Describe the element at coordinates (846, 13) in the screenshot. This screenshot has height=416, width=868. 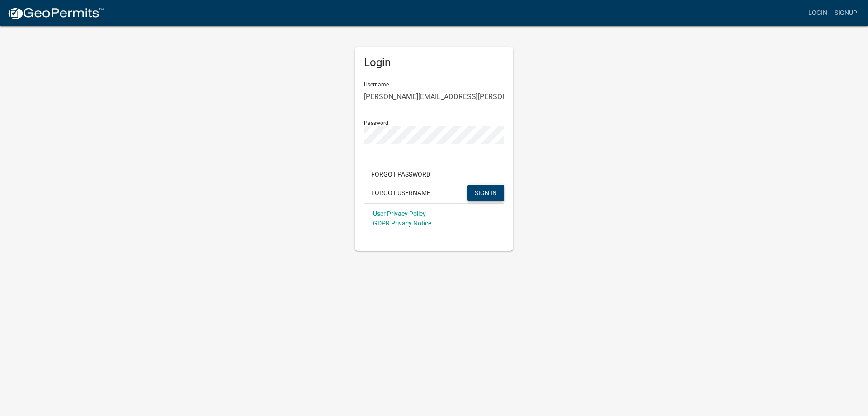
I see `a: Signup` at that location.